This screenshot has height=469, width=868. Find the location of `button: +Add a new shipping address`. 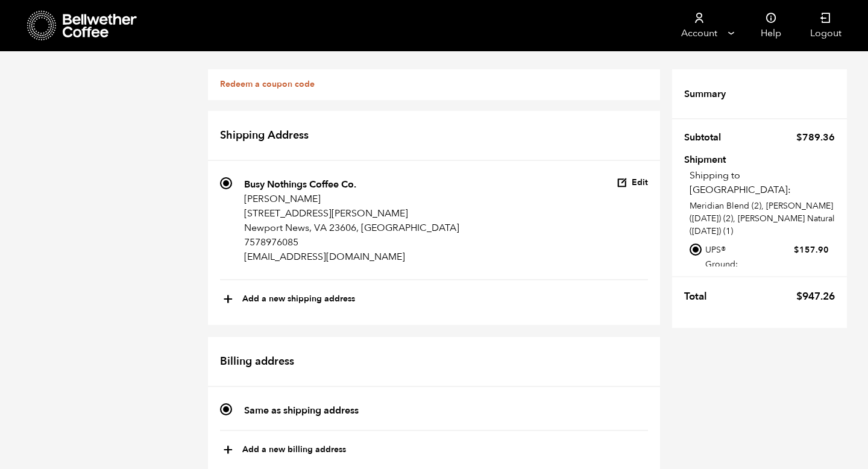

button: +Add a new shipping address is located at coordinates (288, 299).